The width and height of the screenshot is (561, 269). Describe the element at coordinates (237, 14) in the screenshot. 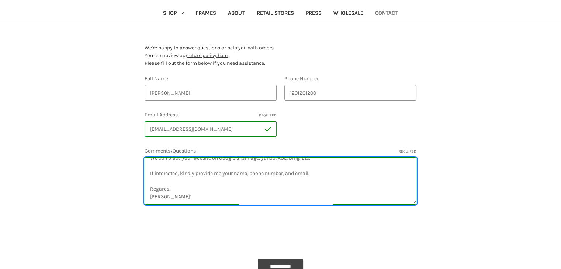

I see `a: About` at that location.